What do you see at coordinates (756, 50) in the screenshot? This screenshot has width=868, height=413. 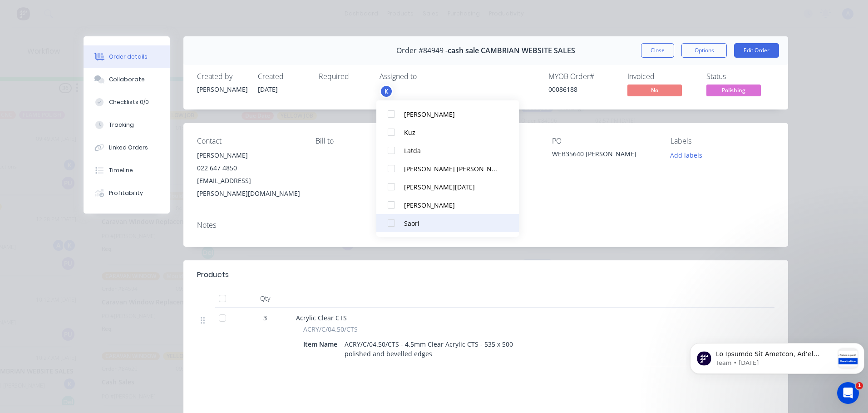 I see `button: Edit Order` at bounding box center [756, 50].